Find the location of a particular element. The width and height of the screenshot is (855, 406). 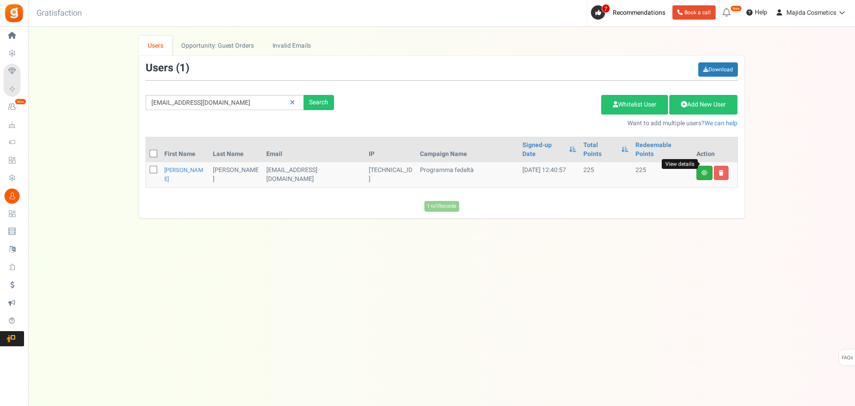

a: New is located at coordinates (14, 107).